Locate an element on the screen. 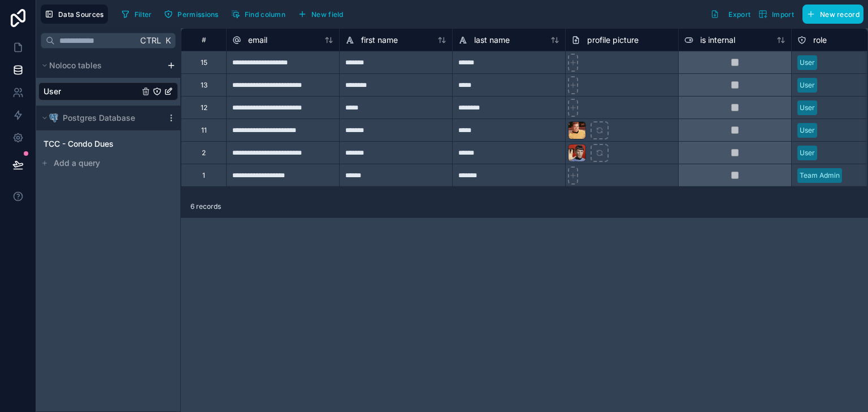  span: Data Sources is located at coordinates (80, 14).